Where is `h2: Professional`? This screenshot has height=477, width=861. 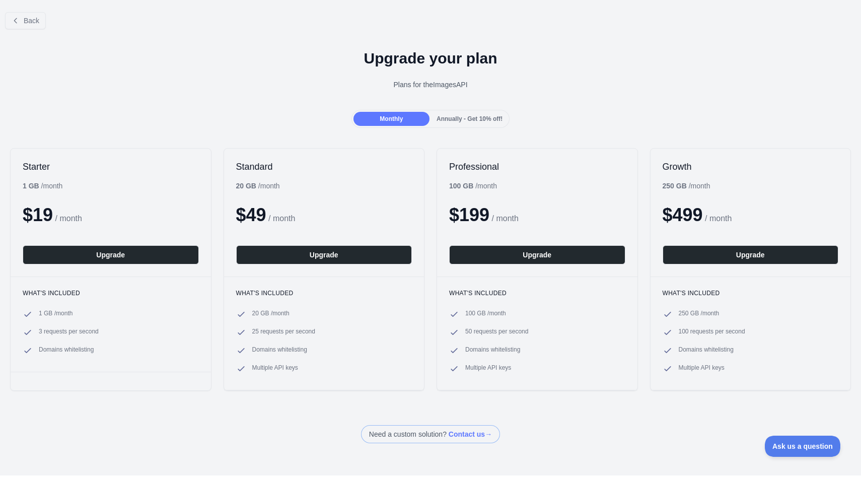
h2: Professional is located at coordinates (537, 167).